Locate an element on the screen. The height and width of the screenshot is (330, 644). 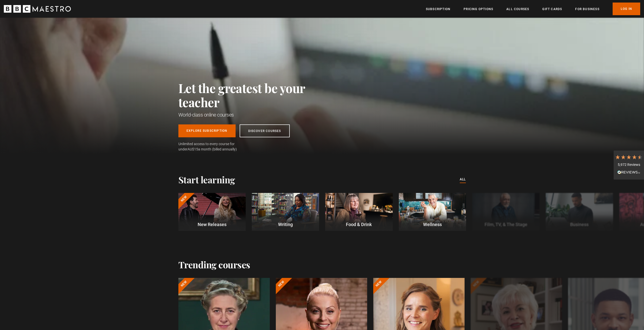
a: For business is located at coordinates (587, 9).